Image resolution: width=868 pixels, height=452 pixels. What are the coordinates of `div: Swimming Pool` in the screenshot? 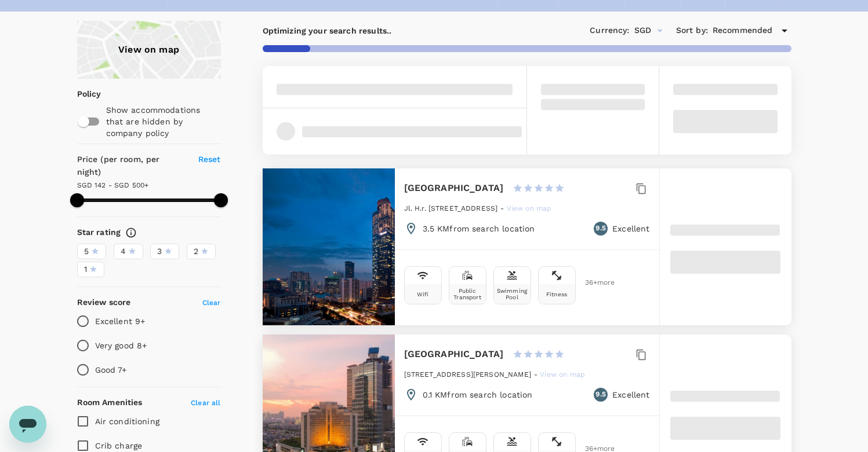 It's located at (512, 294).